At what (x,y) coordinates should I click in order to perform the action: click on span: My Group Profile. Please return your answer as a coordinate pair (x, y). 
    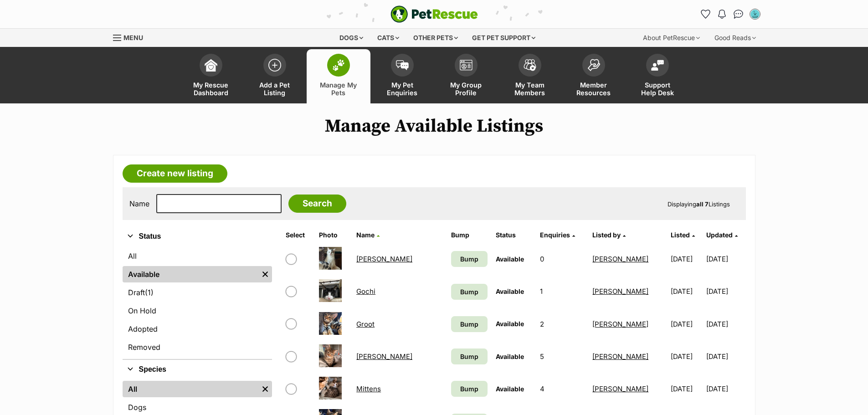
    Looking at the image, I should click on (466, 89).